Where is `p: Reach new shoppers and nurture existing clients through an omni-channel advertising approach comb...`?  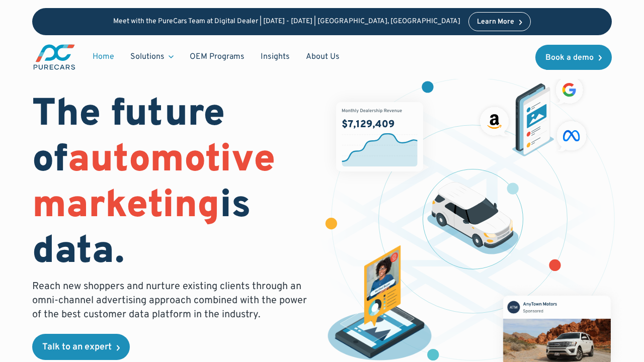
p: Reach new shoppers and nurture existing clients through an omni-channel advertising approach comb... is located at coordinates (171, 301).